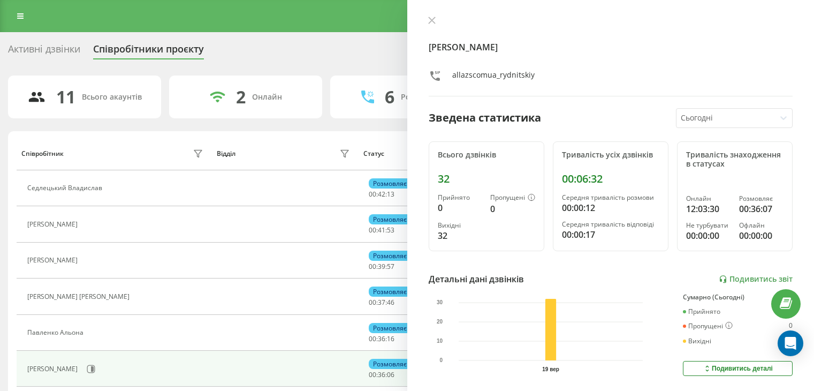 The width and height of the screenshot is (814, 391). I want to click on span: 37, so click(382, 302).